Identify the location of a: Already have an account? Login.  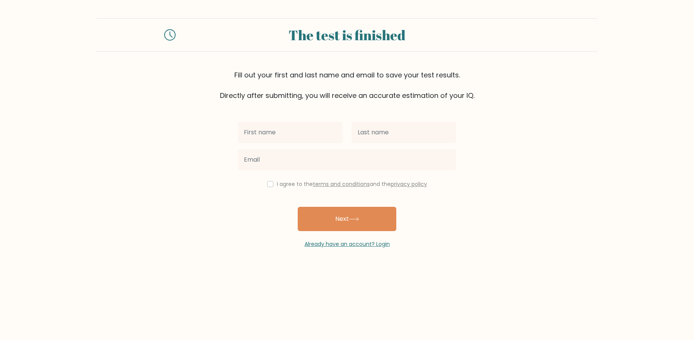
(347, 244).